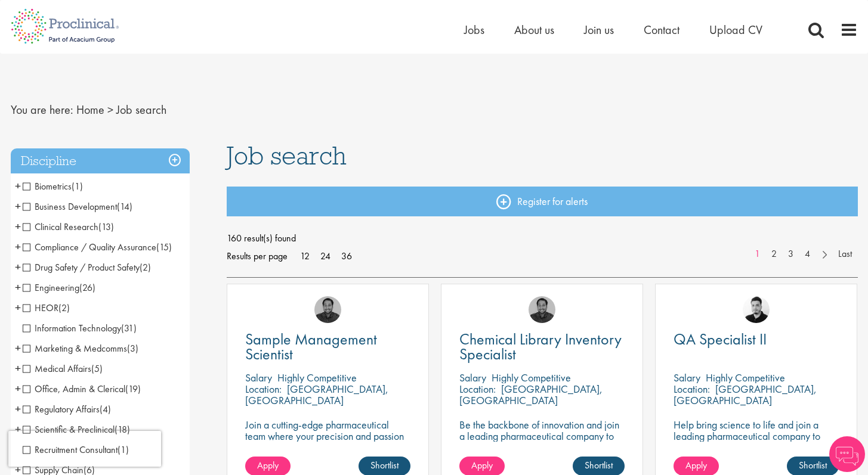 This screenshot has width=868, height=475. Describe the element at coordinates (662, 30) in the screenshot. I see `span: Contact` at that location.